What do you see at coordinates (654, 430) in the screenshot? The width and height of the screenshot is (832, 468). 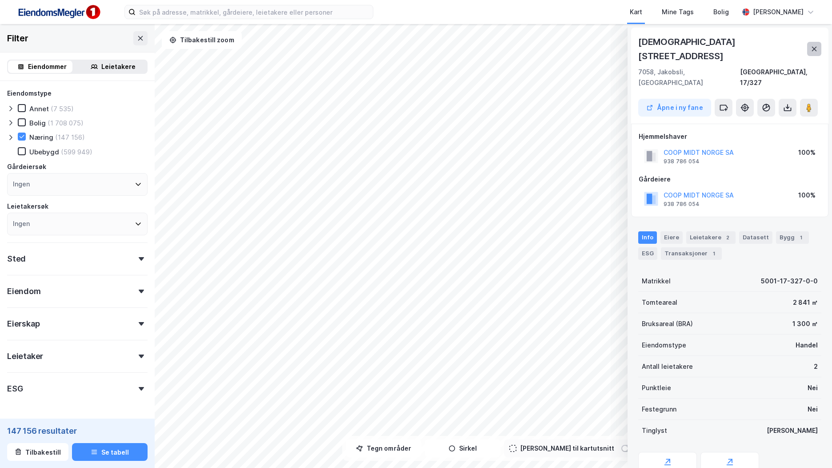 I see `div: Tinglyst` at bounding box center [654, 430].